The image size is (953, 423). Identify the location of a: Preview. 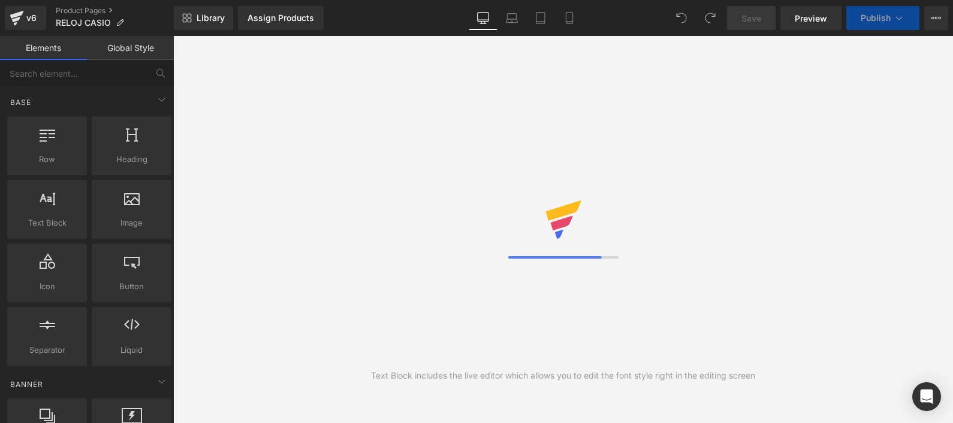
(811, 18).